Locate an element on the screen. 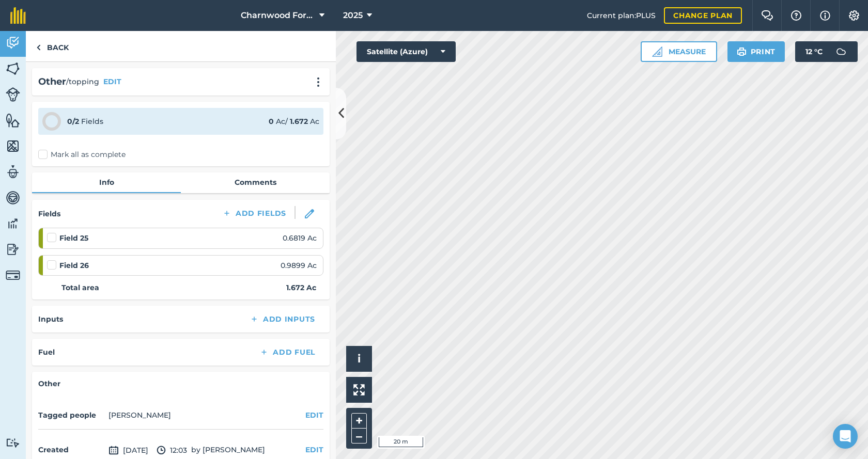  div: Ac / Ac is located at coordinates (294, 121).